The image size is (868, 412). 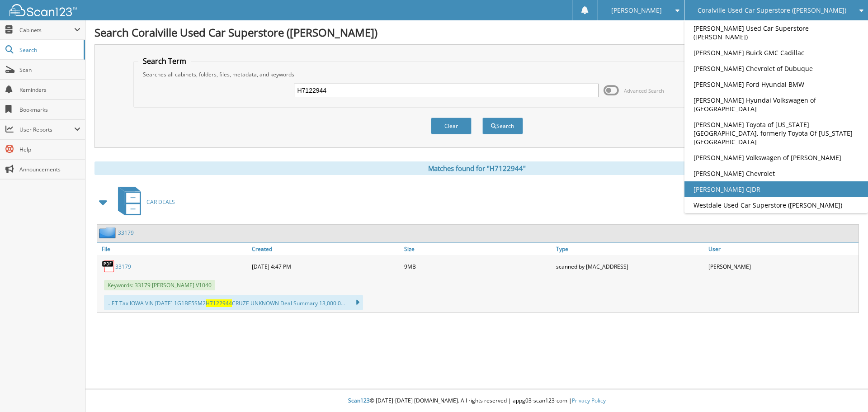 I want to click on span: Bookmarks, so click(x=50, y=109).